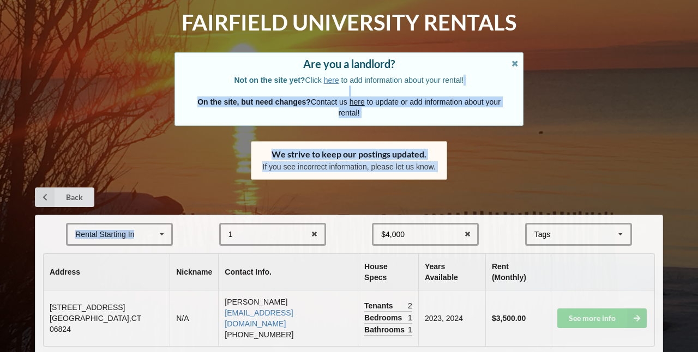 Image resolution: width=698 pixels, height=352 pixels. Describe the element at coordinates (349, 107) in the screenshot. I see `span: Contact us to update or add information about your rental!` at that location.